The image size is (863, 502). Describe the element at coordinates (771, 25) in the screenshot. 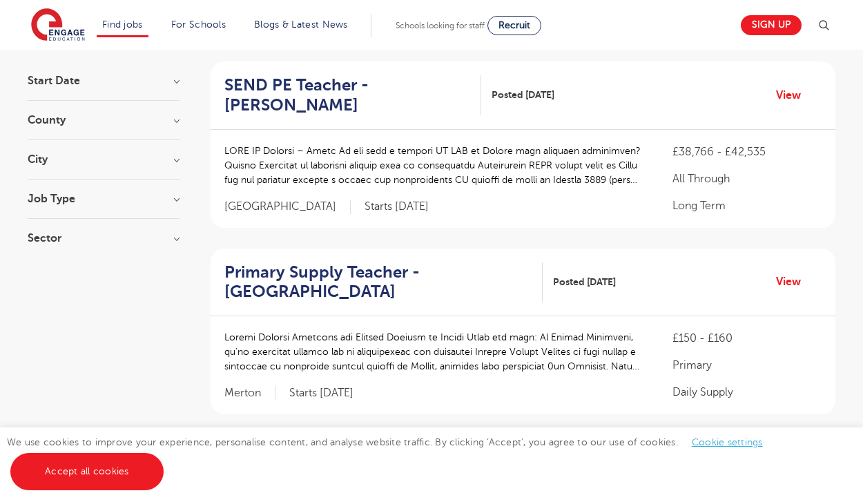

I see `a: Sign up` at that location.